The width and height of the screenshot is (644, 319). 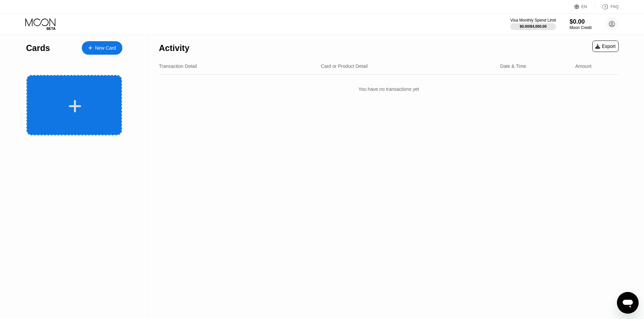 I want to click on div: Visa Monthly Spend Limit, so click(x=533, y=20).